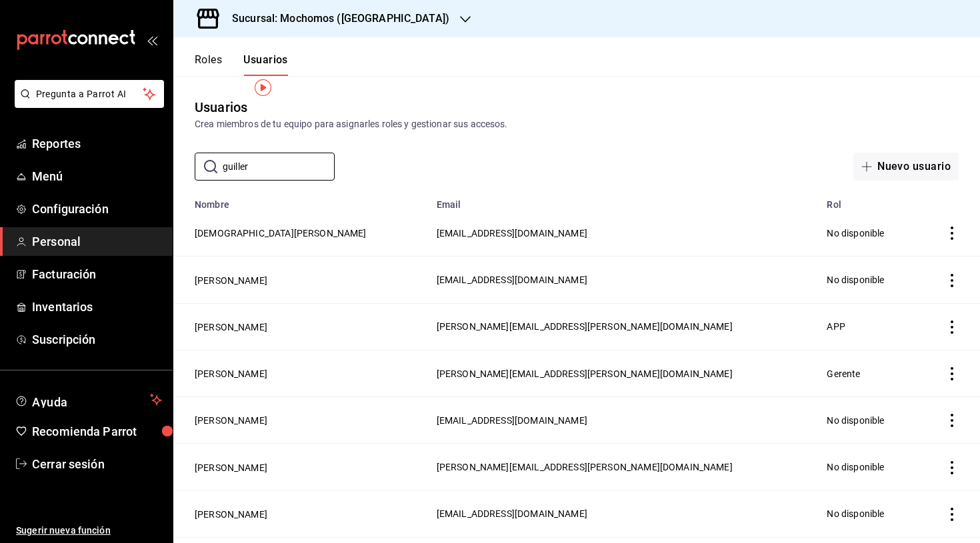 This screenshot has height=543, width=980. Describe the element at coordinates (577, 124) in the screenshot. I see `div: Crea miembros de tu equipo para asignarles roles y gestionar sus accesos.` at that location.